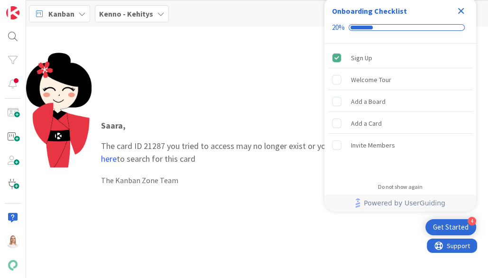 Image resolution: width=488 pixels, height=278 pixels. Describe the element at coordinates (361, 58) in the screenshot. I see `div: Sign Up` at that location.